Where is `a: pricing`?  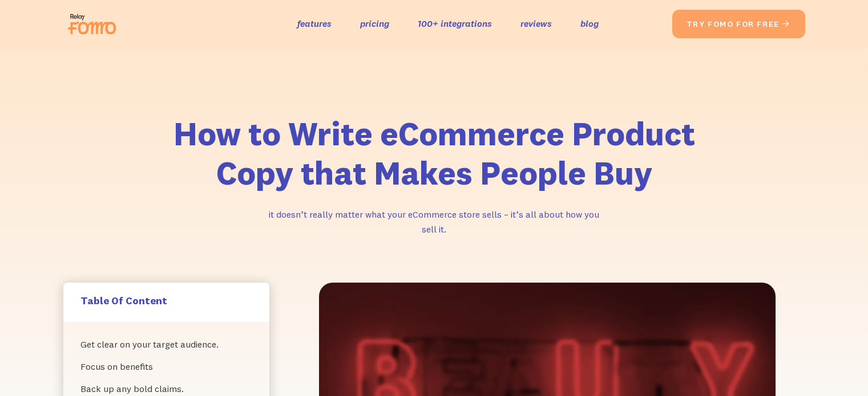
a: pricing is located at coordinates (375, 24).